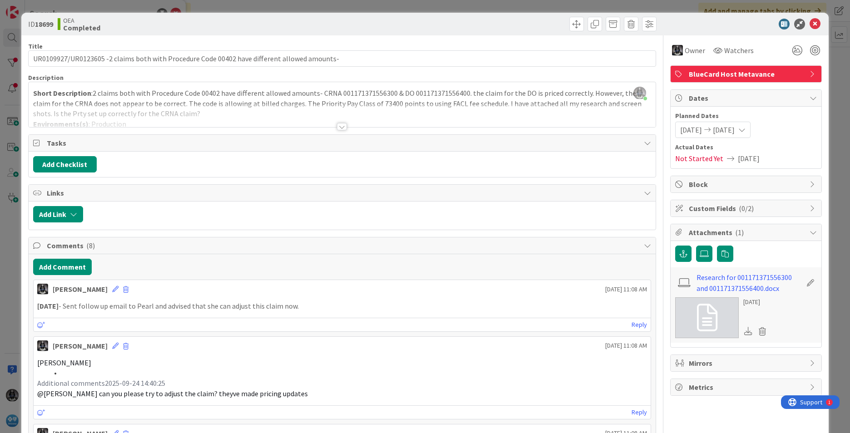 This screenshot has width=850, height=433. Describe the element at coordinates (739, 232) in the screenshot. I see `span: ( 1 )` at that location.